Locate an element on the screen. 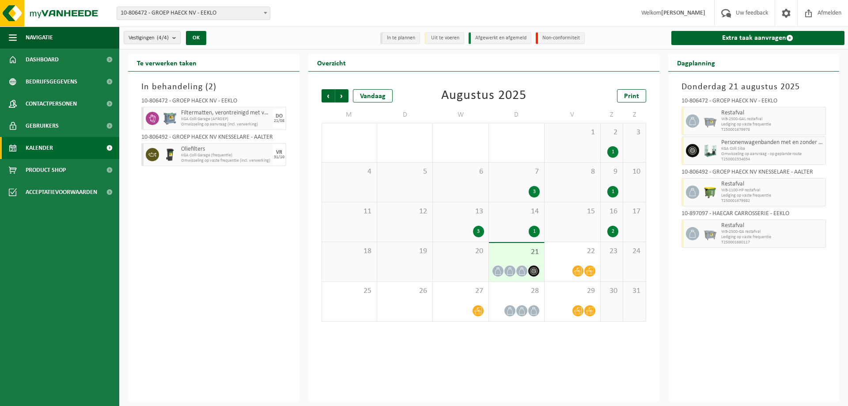  div: Augustus 2025 is located at coordinates (483, 96).